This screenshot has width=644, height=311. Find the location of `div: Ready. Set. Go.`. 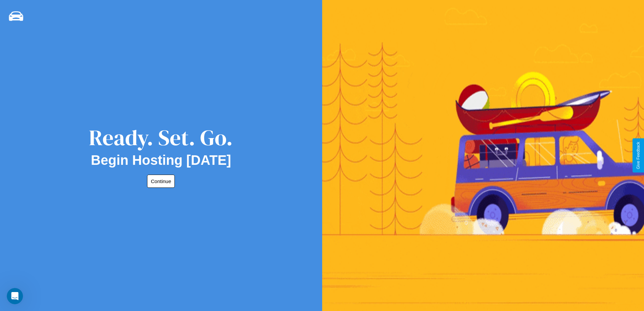

div: Ready. Set. Go. is located at coordinates (161, 137).